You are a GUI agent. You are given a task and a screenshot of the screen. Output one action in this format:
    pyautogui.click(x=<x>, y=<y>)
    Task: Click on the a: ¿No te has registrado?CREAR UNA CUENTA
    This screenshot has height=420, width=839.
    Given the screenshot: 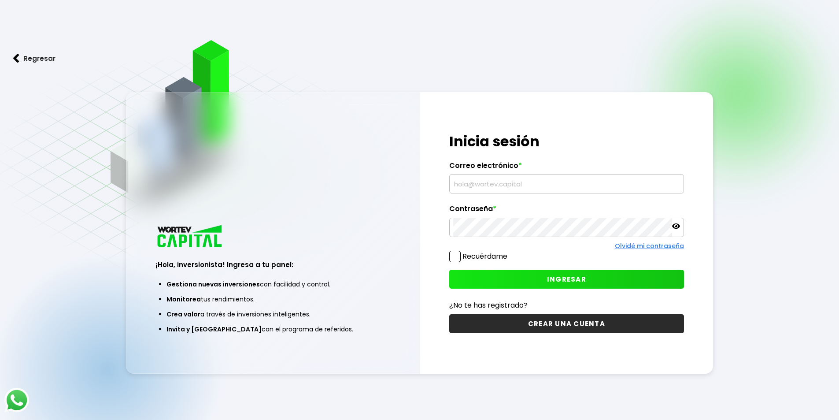 What is the action you would take?
    pyautogui.click(x=566, y=316)
    